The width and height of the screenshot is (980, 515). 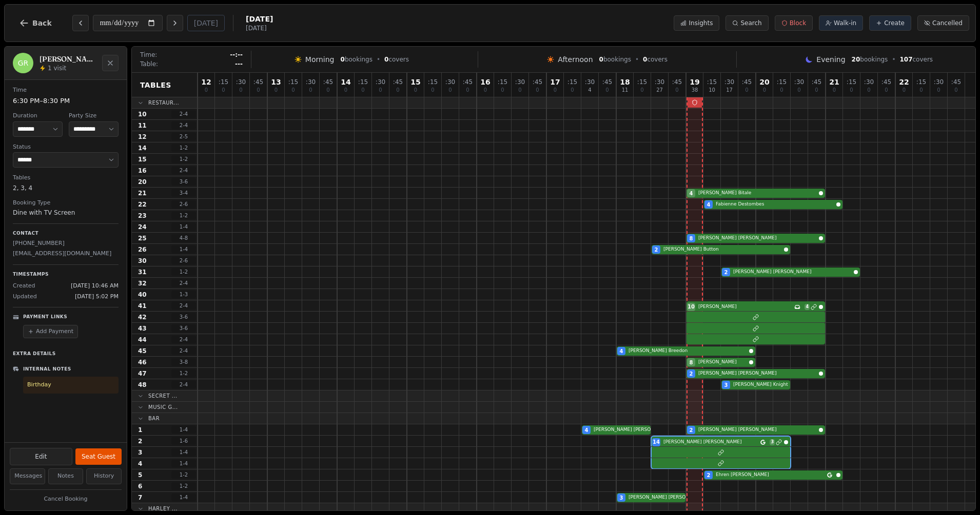 What do you see at coordinates (746, 23) in the screenshot?
I see `button: Search` at bounding box center [746, 23].